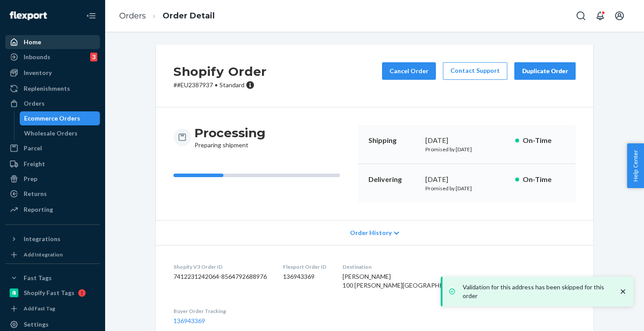 The width and height of the screenshot is (644, 331). What do you see at coordinates (221, 267) in the screenshot?
I see `dt: Shopify V3 Order ID` at bounding box center [221, 267].